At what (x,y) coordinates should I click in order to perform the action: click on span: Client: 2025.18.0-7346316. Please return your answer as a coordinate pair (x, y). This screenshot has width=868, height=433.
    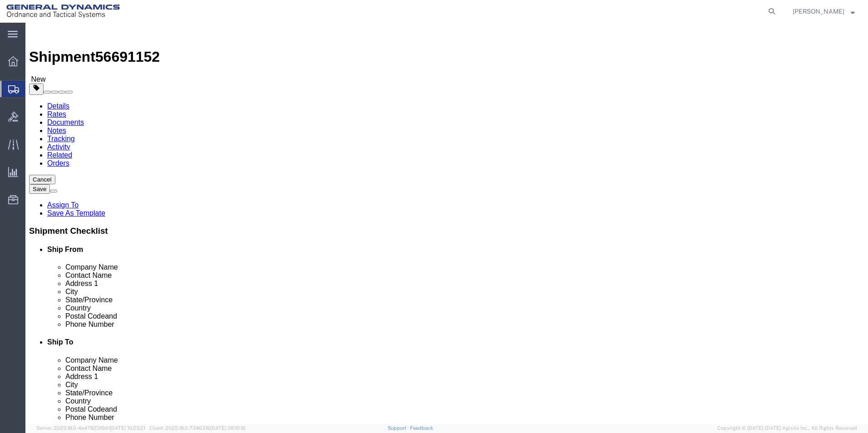
    Looking at the image, I should click on (197, 428).